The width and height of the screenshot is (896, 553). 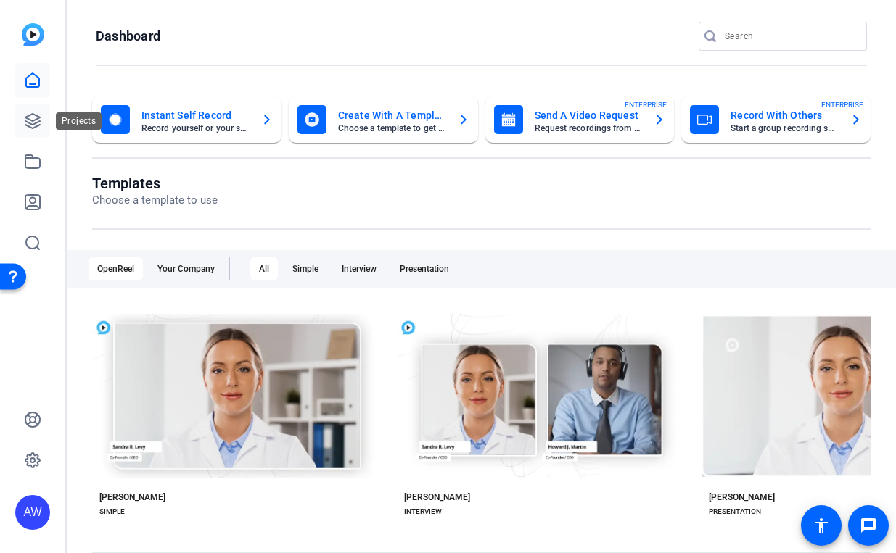 I want to click on div: Projects, so click(x=78, y=121).